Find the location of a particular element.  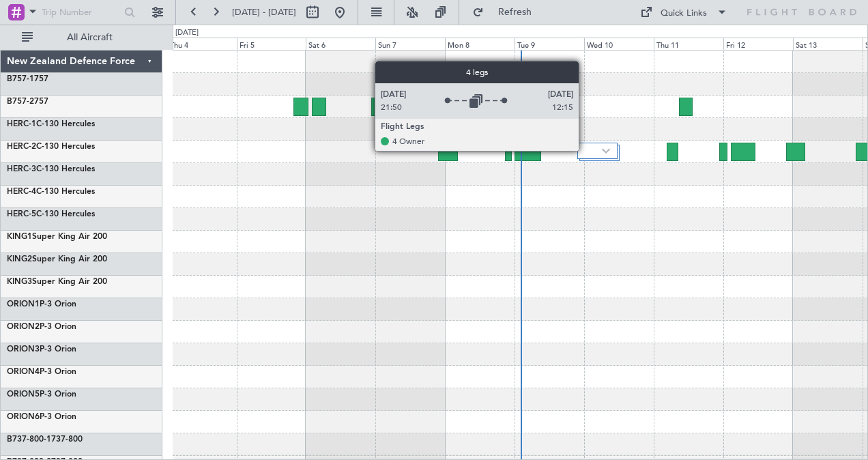

a: ORION2P-3 Orion is located at coordinates (42, 327).